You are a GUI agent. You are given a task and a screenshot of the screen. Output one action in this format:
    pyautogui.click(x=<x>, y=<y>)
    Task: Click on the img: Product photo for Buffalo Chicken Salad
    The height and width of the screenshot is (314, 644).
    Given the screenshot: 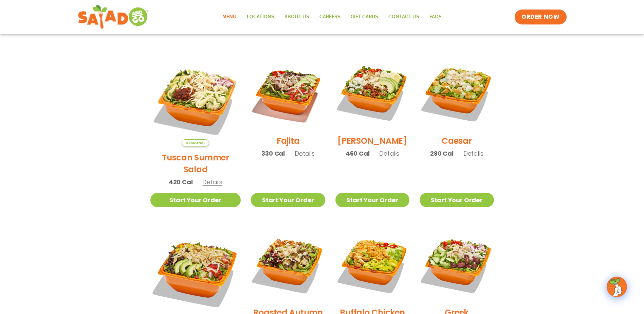 What is the action you would take?
    pyautogui.click(x=372, y=264)
    